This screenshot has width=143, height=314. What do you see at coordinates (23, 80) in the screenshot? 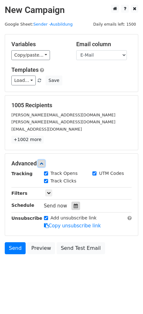
I see `a: Load...` at bounding box center [23, 80].